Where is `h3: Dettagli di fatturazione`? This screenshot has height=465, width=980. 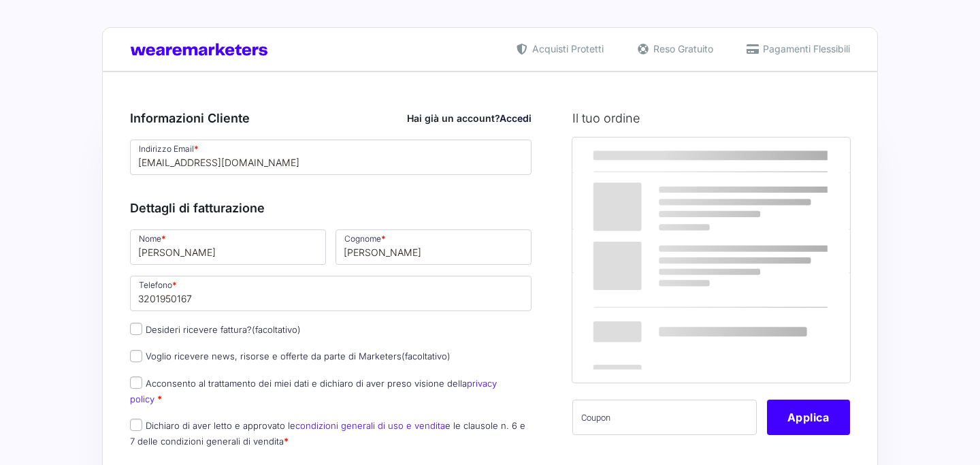 h3: Dettagli di fatturazione is located at coordinates (331, 207).